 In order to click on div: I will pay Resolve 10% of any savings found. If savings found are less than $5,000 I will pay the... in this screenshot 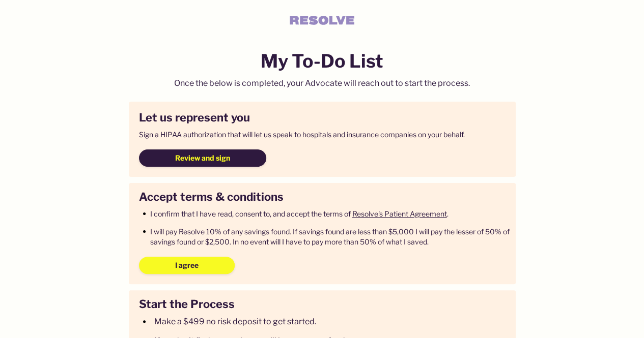, I will do `click(332, 236)`.